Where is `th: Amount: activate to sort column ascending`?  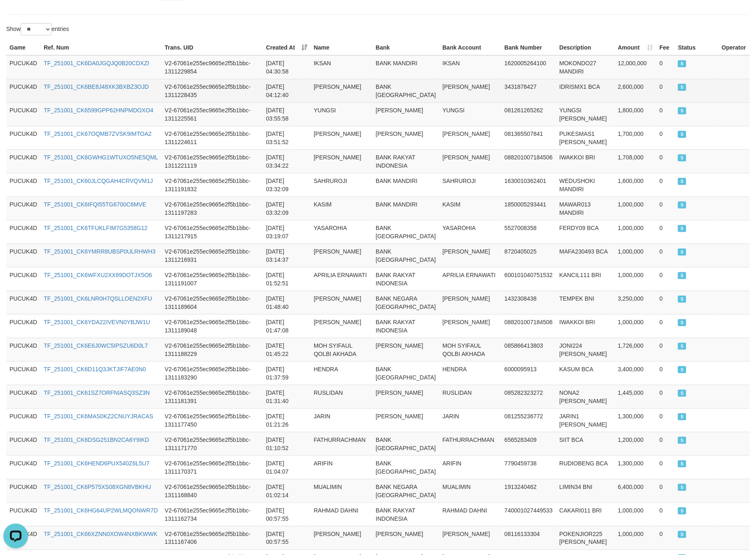
th: Amount: activate to sort column ascending is located at coordinates (636, 48).